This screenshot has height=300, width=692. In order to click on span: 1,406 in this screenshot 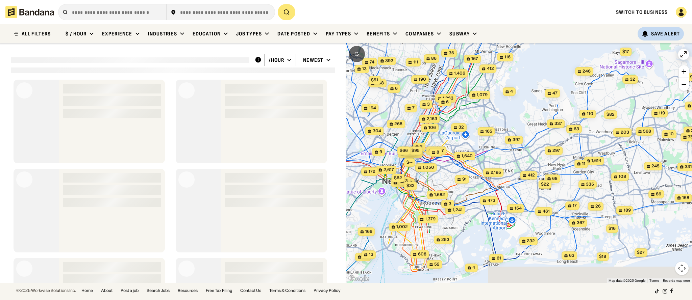, I will do `click(459, 73)`.